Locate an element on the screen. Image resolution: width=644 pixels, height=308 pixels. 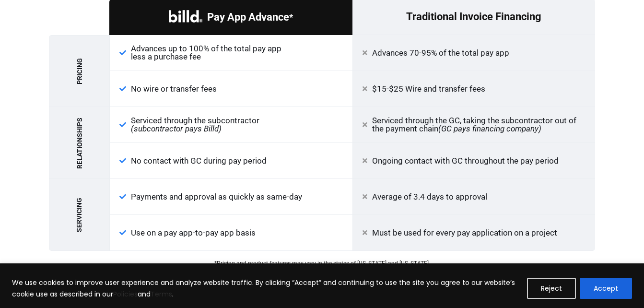
div: Payments and approval as quickly as same-day is located at coordinates (231, 197).